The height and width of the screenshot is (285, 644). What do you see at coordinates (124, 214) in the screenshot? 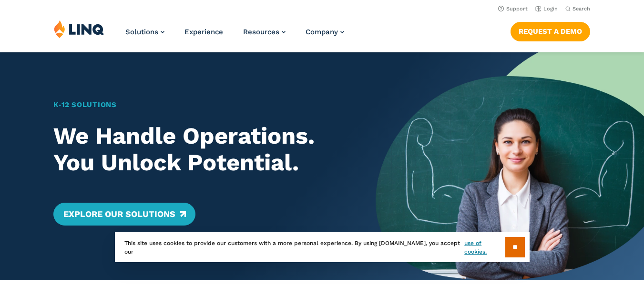
I see `a: Explore Our Solutions` at bounding box center [124, 214].